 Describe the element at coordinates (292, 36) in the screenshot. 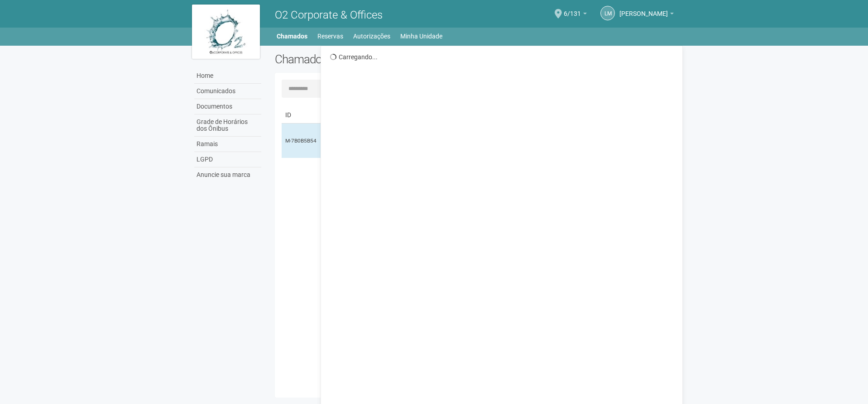

I see `a: Chamados` at that location.